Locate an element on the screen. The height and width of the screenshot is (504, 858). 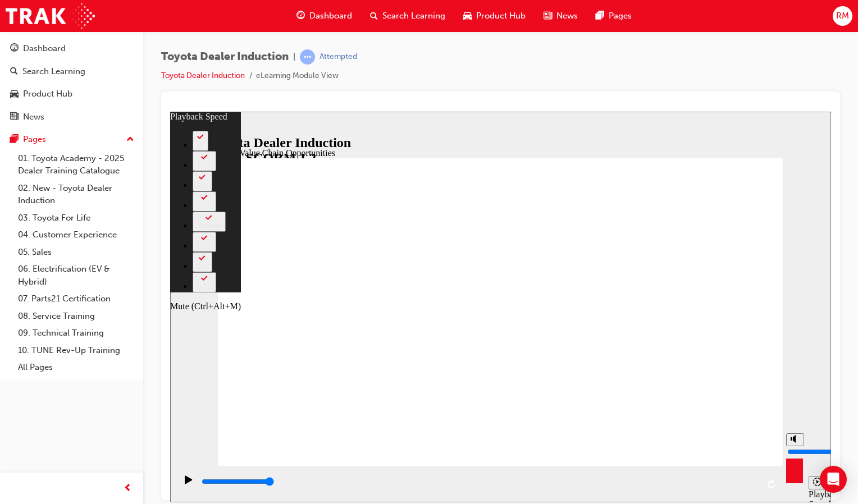
a: news-iconNews is located at coordinates (560, 16).